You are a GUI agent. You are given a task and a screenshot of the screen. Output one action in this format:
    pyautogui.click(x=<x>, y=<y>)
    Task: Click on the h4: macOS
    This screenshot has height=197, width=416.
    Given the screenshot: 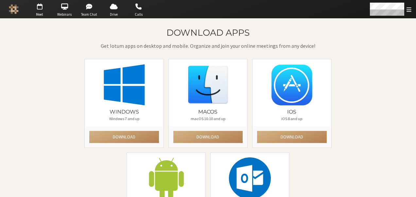 What is the action you would take?
    pyautogui.click(x=208, y=112)
    